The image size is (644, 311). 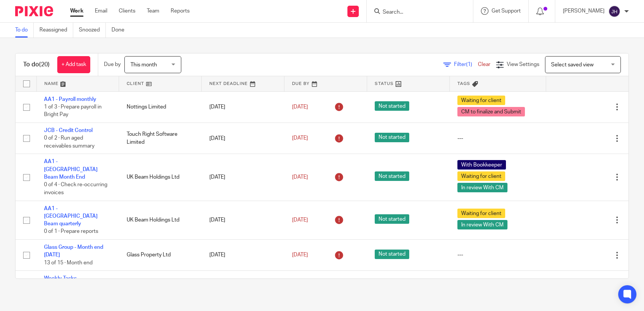 I want to click on span: (20), so click(x=44, y=64).